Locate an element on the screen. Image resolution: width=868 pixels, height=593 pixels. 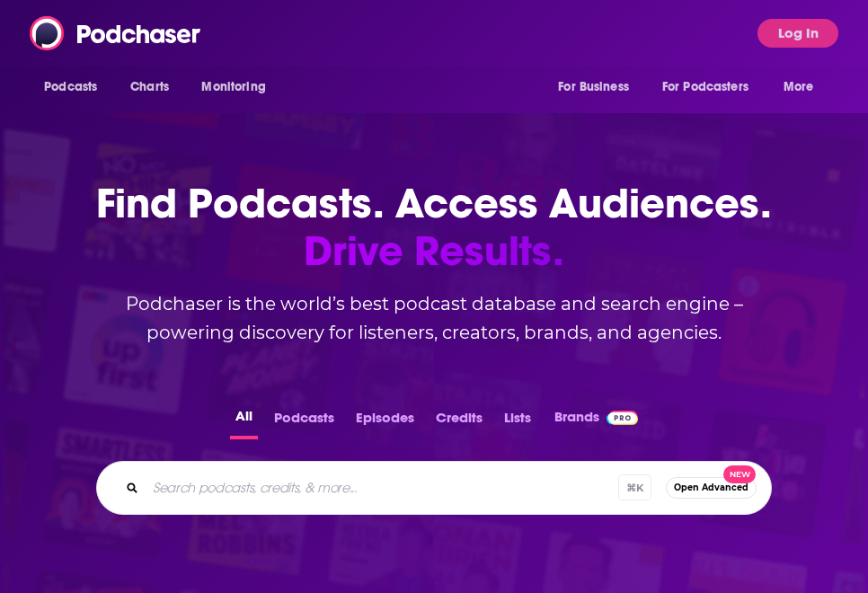
img: Podchaser Pro is located at coordinates (622, 418).